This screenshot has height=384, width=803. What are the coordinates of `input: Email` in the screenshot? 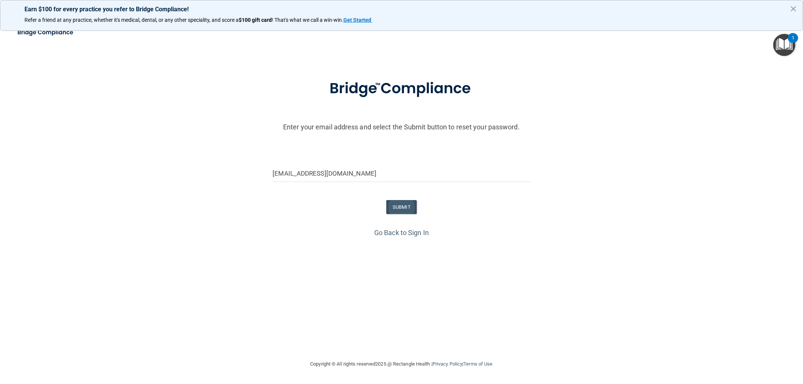 It's located at (401, 173).